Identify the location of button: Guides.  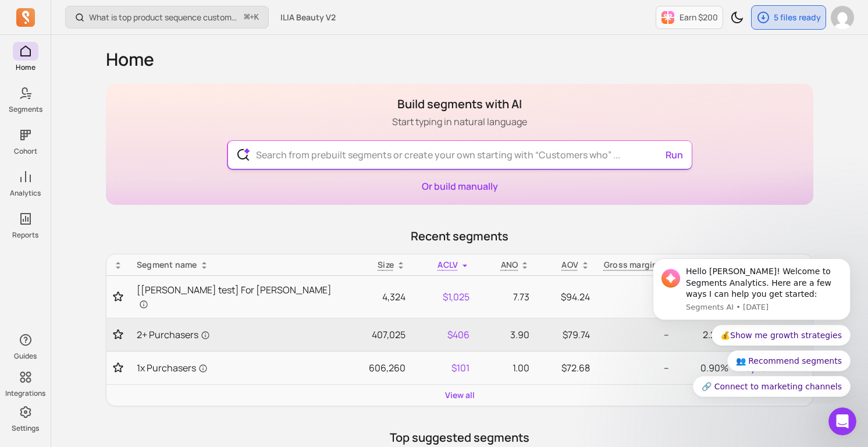
(26, 345).